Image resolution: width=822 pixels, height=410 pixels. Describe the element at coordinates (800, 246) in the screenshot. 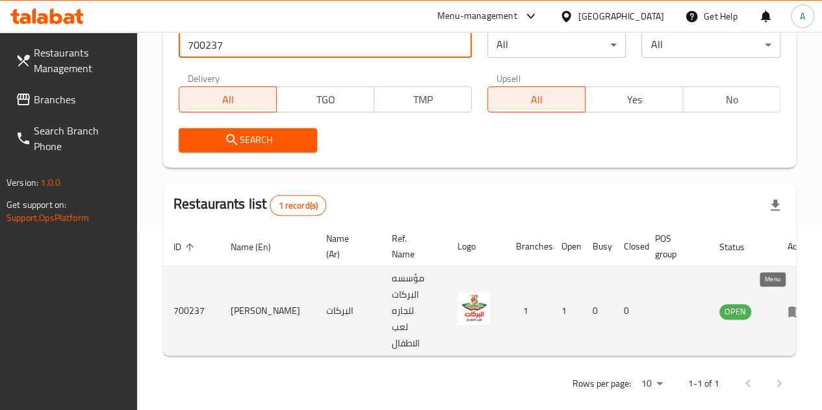

I see `th: Action` at that location.